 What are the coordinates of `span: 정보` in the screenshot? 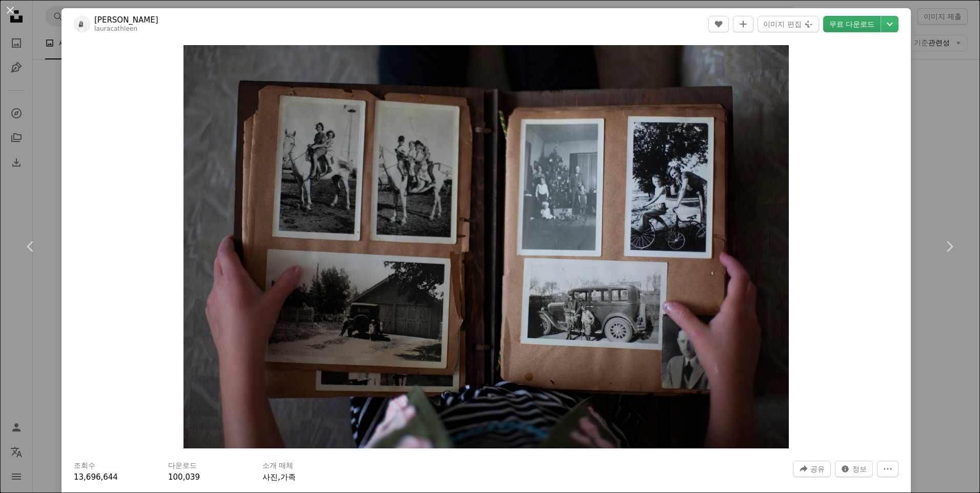 It's located at (859, 469).